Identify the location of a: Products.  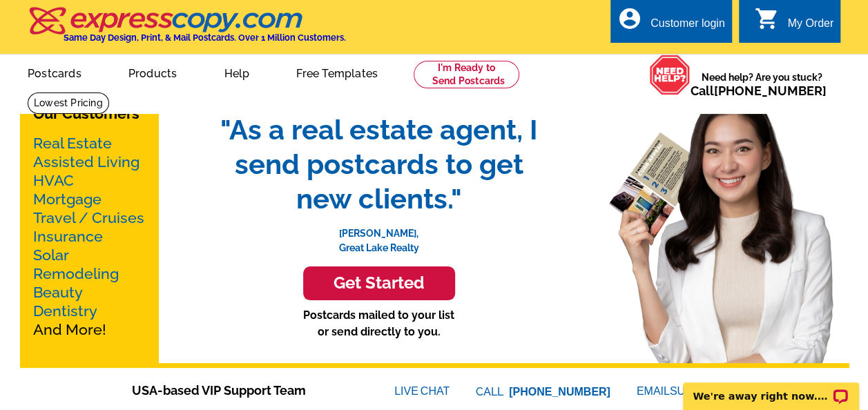
(152, 72).